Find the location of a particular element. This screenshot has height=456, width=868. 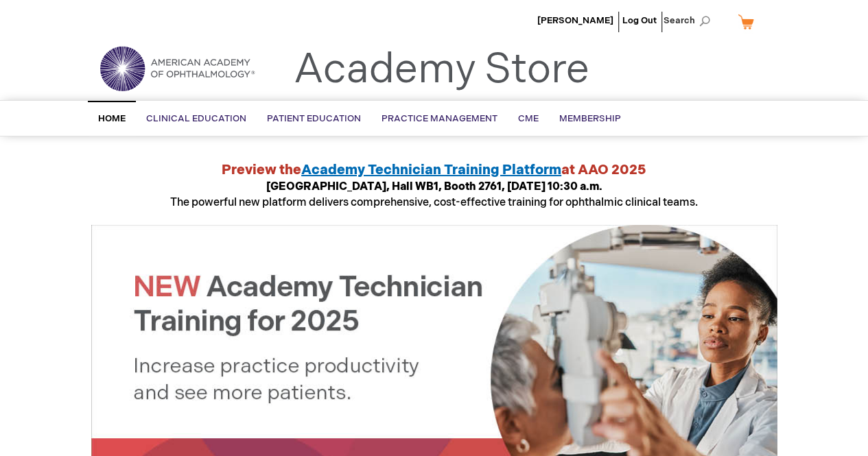

span: Practice Management is located at coordinates (439, 119).